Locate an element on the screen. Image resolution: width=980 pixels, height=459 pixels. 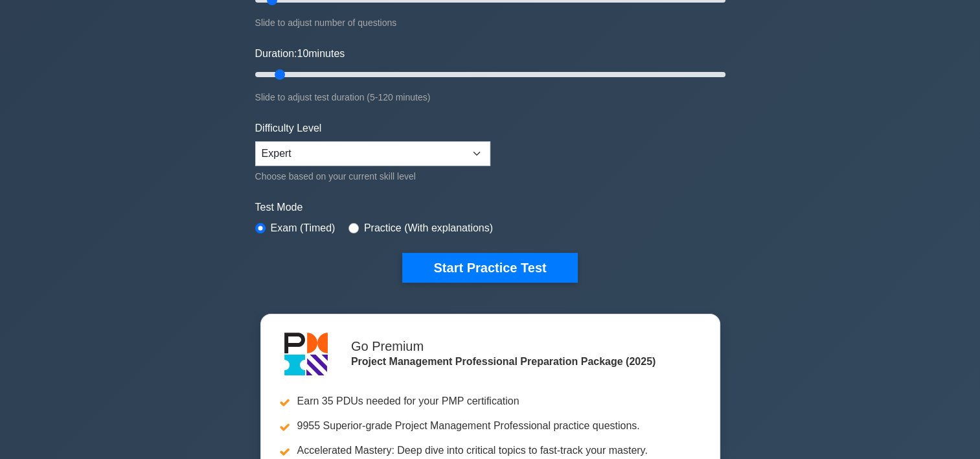
div: Choose based on your current skill level is located at coordinates (373, 177).